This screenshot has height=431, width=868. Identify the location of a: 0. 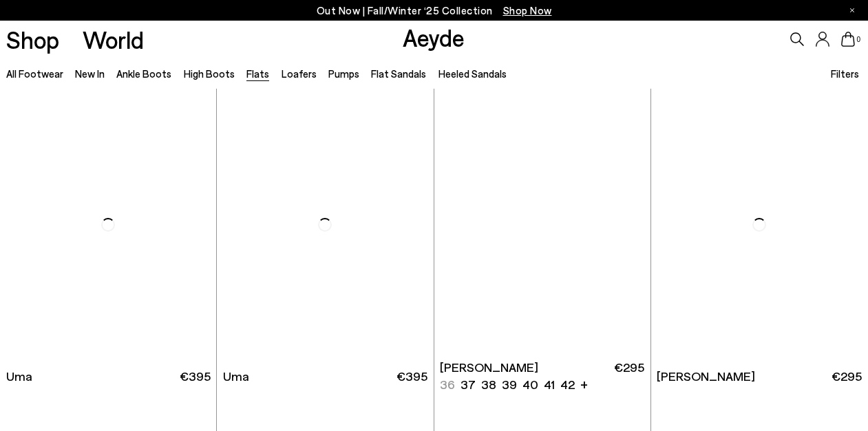
(848, 39).